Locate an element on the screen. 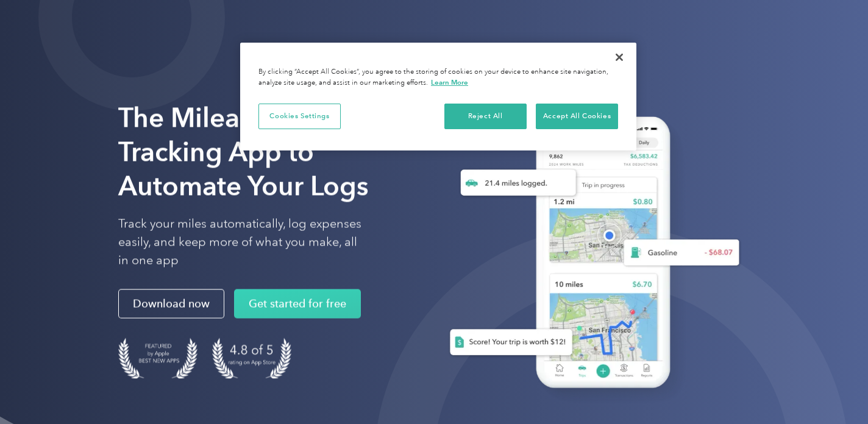 The width and height of the screenshot is (868, 424). button: Close is located at coordinates (620, 58).